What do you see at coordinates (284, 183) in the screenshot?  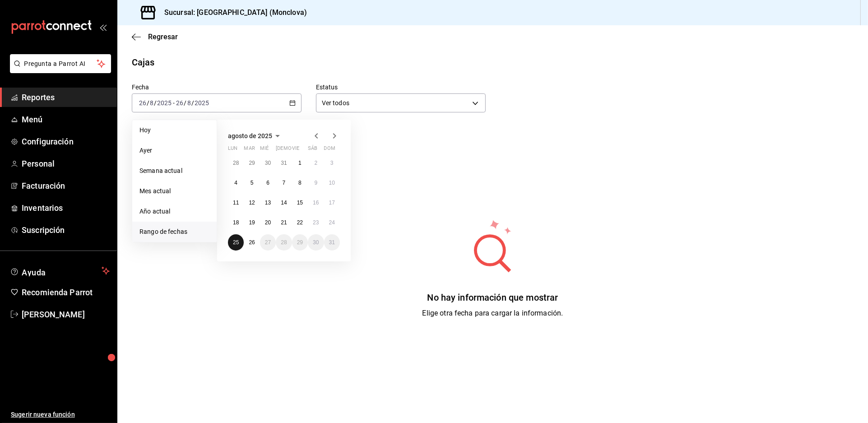 I see `abbr: 7 de agosto de 2025` at bounding box center [284, 183].